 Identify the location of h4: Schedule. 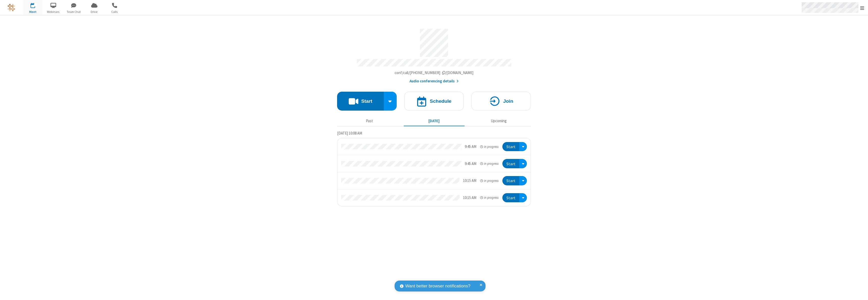
(440, 101).